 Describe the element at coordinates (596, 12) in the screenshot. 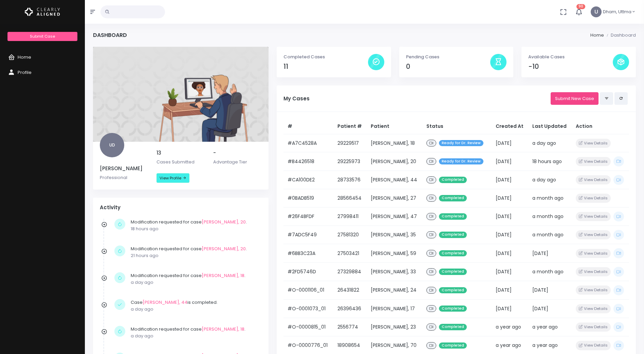

I see `span: U` at that location.